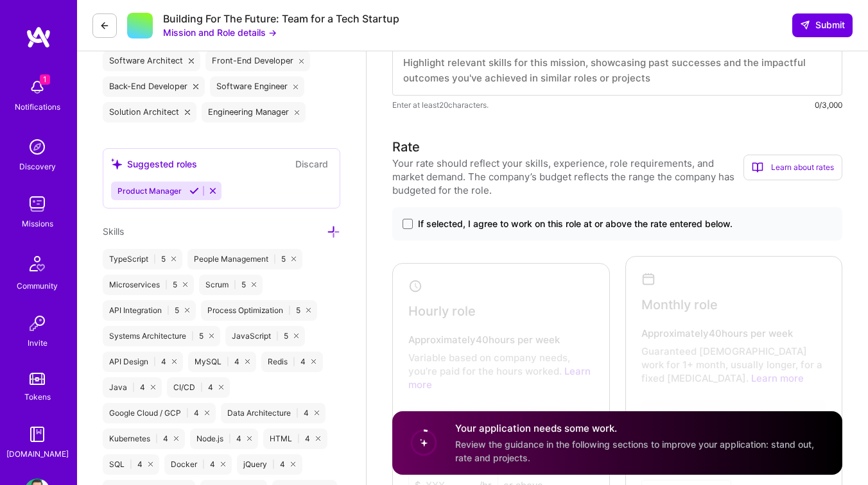 Image resolution: width=868 pixels, height=485 pixels. What do you see at coordinates (116, 164) in the screenshot?
I see `i: icon SuggestedTeams` at bounding box center [116, 164].